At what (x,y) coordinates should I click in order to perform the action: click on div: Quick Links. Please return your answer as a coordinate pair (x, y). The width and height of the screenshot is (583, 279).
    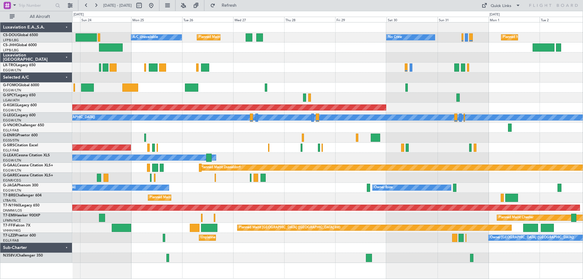
    Looking at the image, I should click on (501, 6).